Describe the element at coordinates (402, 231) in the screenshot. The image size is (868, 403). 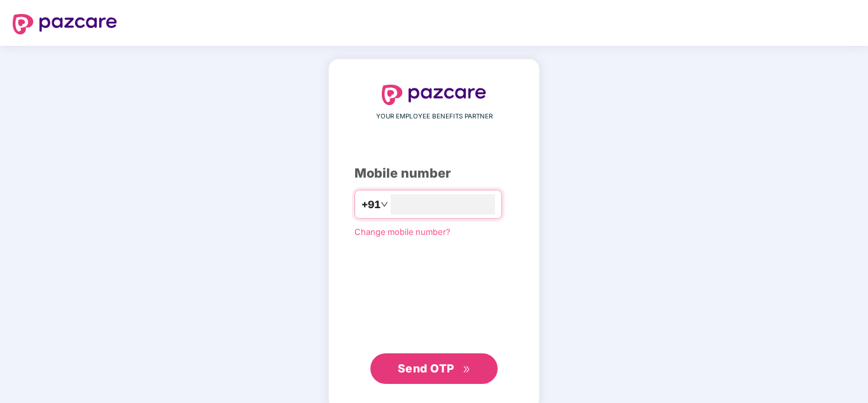
I see `span: Change mobile number?` at that location.